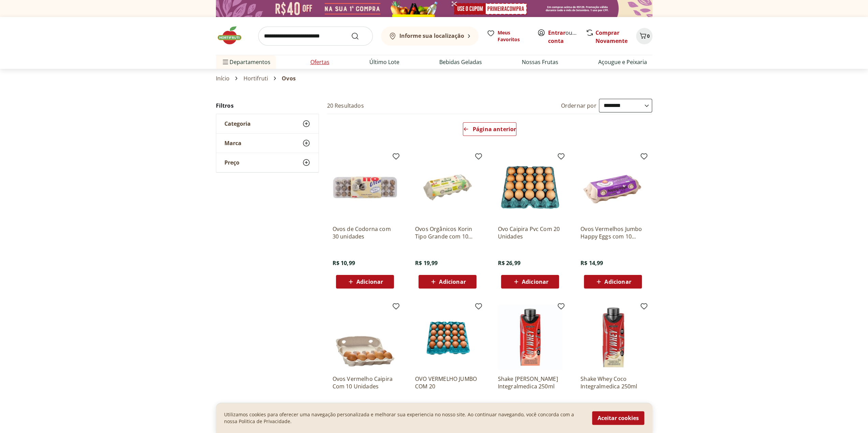 The image size is (868, 433). What do you see at coordinates (365, 337) in the screenshot?
I see `img: Ovos Vermelho Caipira Com 10 Unidades` at bounding box center [365, 337].